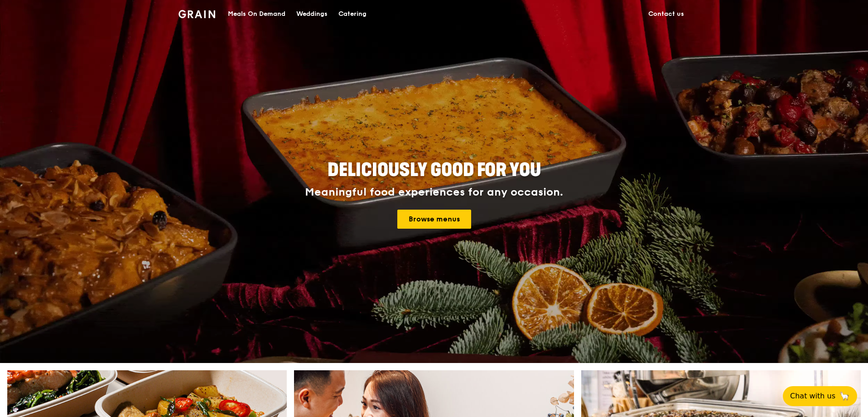 The width and height of the screenshot is (868, 417). I want to click on a: Catering, so click(352, 14).